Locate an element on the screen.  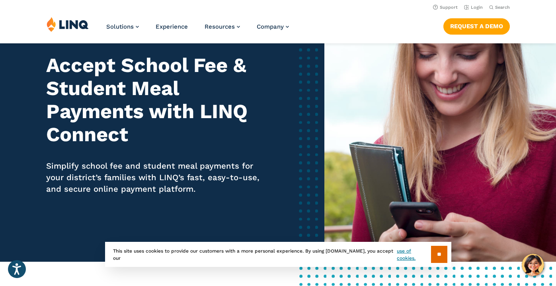
span: Search is located at coordinates (502, 7).